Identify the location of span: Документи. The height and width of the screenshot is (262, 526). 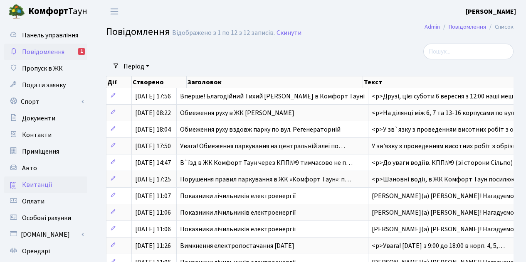
(39, 119).